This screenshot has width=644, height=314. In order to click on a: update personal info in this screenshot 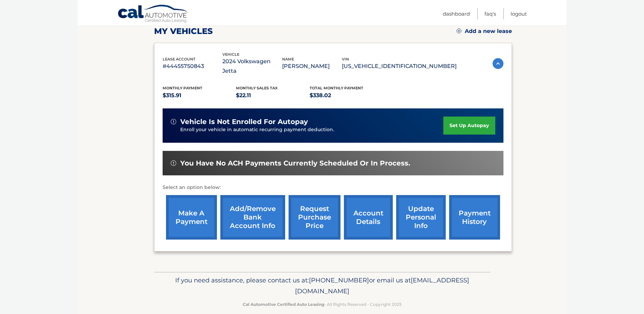, I will do `click(421, 217)`.